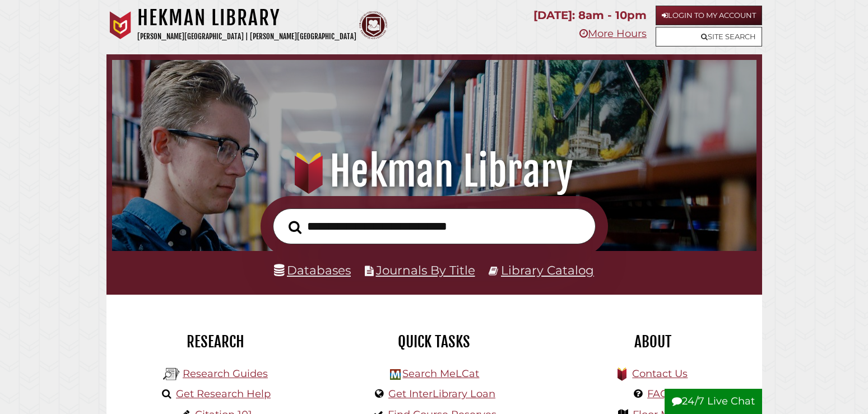 This screenshot has width=868, height=414. What do you see at coordinates (653, 342) in the screenshot?
I see `h2: About` at bounding box center [653, 342].